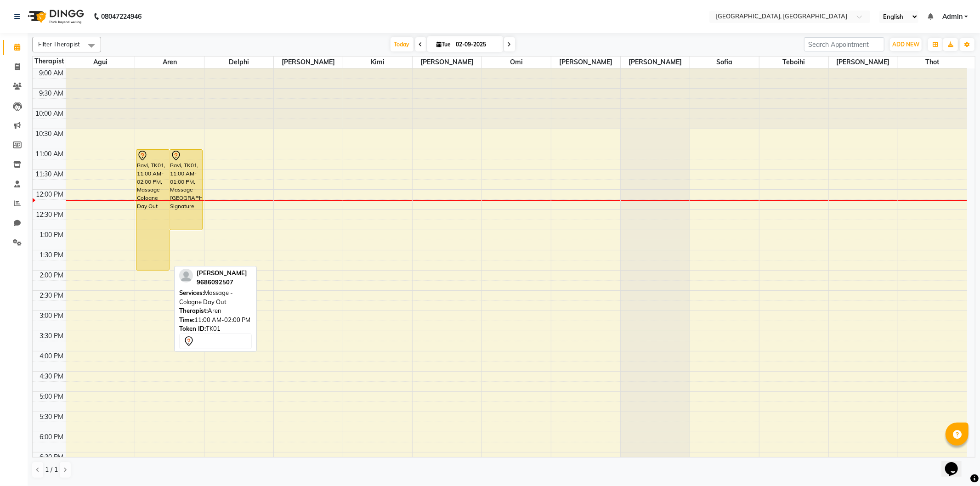 The image size is (980, 486). Describe the element at coordinates (905, 44) in the screenshot. I see `span: ADD NEW` at that location.